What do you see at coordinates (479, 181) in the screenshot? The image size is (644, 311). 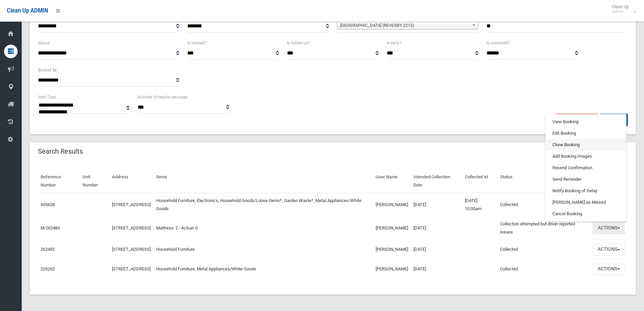 I see `th: Collected At` at bounding box center [479, 181].